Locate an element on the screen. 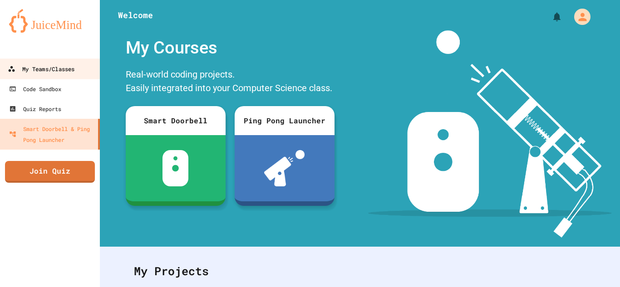 This screenshot has width=620, height=287. div: Smart Doorbell & Ping Pong Launcher is located at coordinates (52, 134).